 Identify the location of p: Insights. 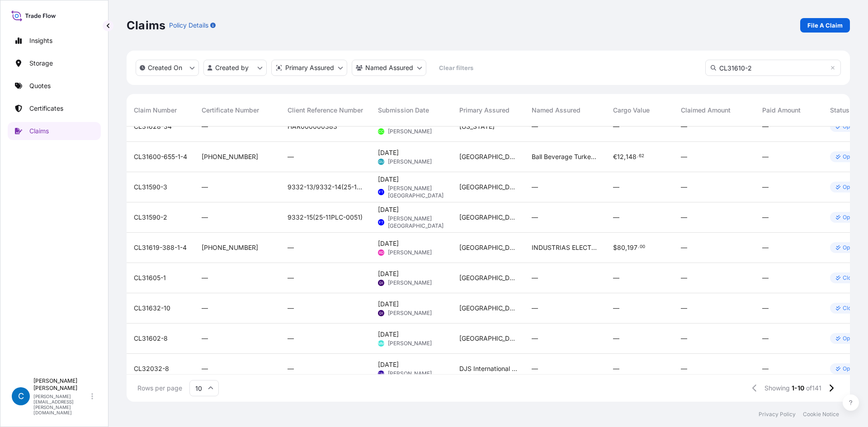
(41, 41).